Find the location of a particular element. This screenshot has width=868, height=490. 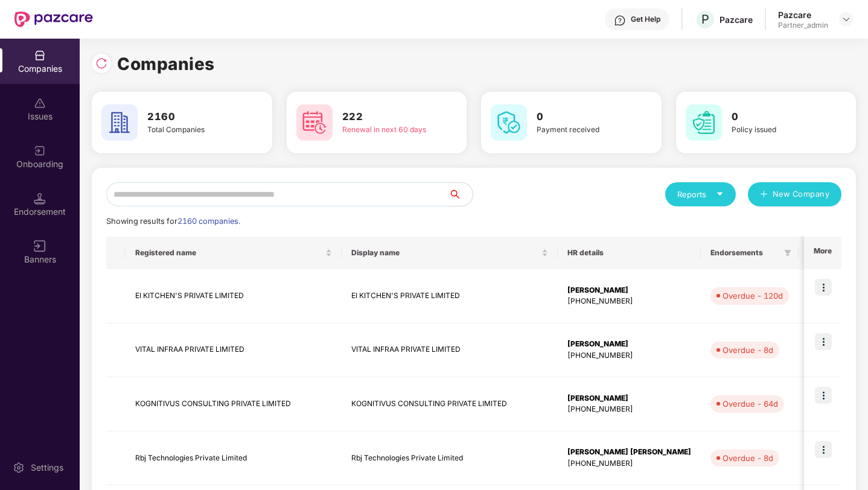

div: Total Companies is located at coordinates (192, 130).